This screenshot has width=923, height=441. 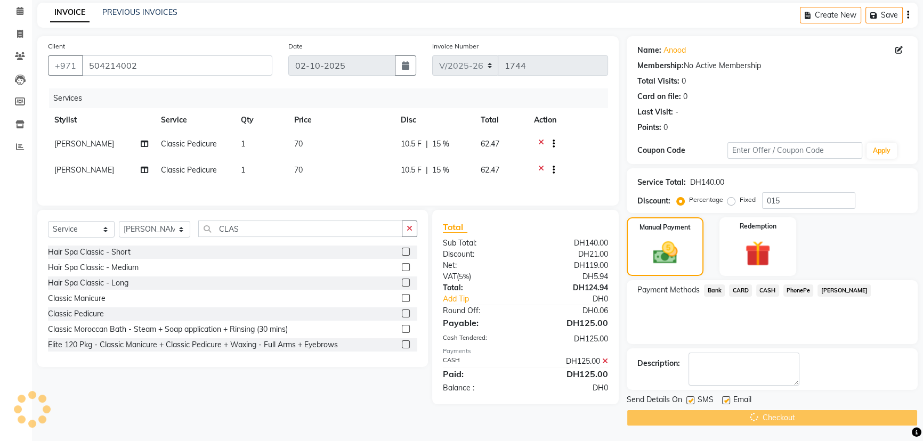 What do you see at coordinates (488, 299) in the screenshot?
I see `a: Add Tip` at bounding box center [488, 299].